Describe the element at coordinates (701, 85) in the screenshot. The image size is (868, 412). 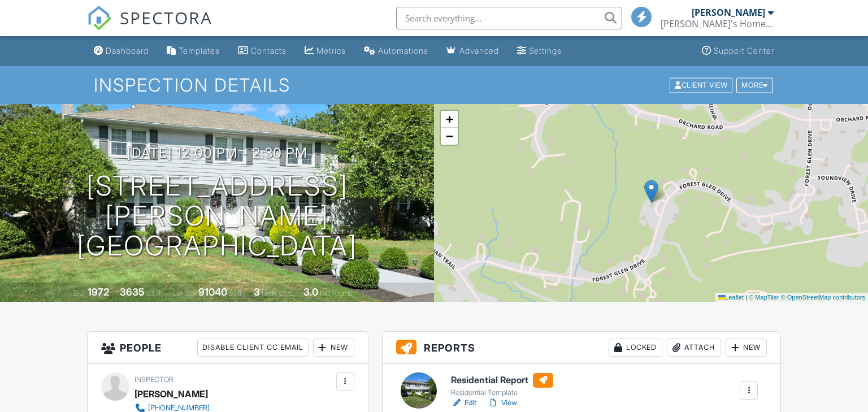
I see `div: Client View` at that location.